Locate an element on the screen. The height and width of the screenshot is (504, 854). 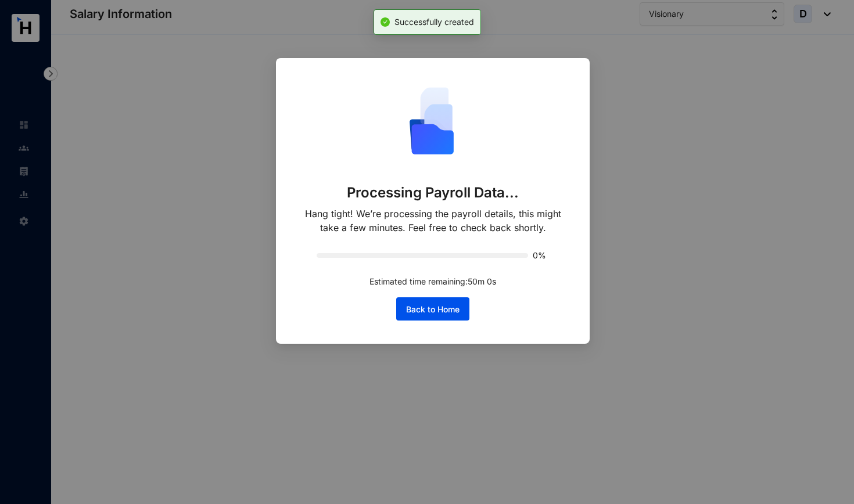
span: 0% is located at coordinates (541, 255).